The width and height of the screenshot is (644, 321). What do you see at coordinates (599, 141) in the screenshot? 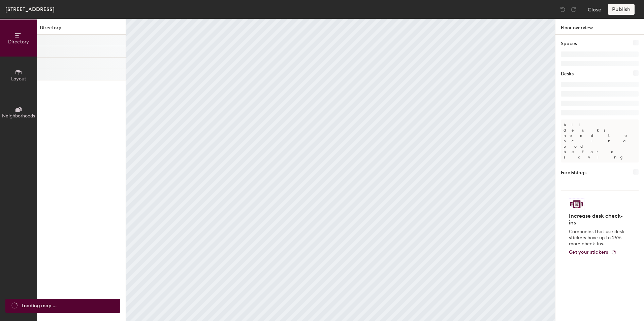
I see `p: All desks need to be in a pod before saving` at bounding box center [599, 141].